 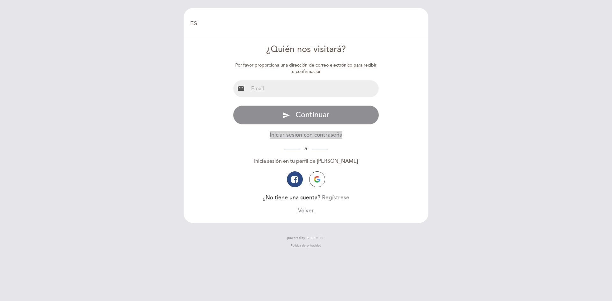 I want to click on div: ¿Quién nos visitará?, so click(x=306, y=49).